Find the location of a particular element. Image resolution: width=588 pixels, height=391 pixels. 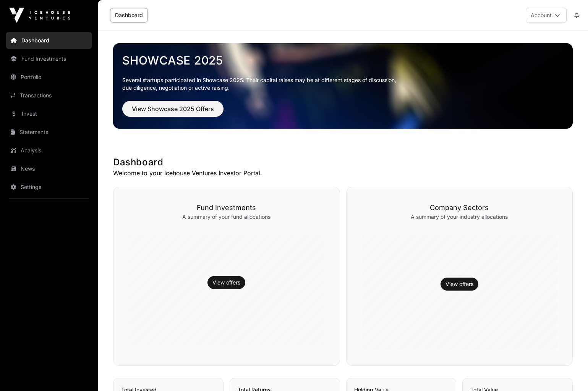

img: Icehouse Ventures Logo is located at coordinates (40, 15).